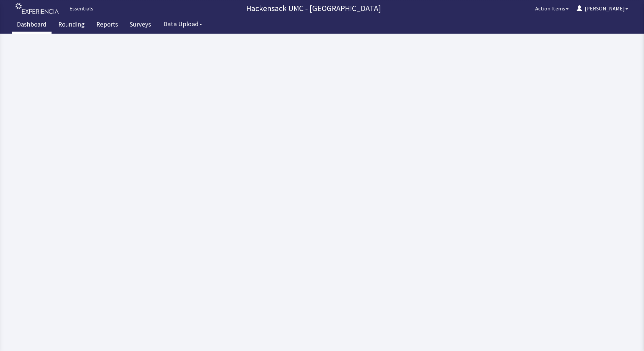 This screenshot has width=644, height=351. What do you see at coordinates (31, 25) in the screenshot?
I see `a: Dashboard` at bounding box center [31, 25].